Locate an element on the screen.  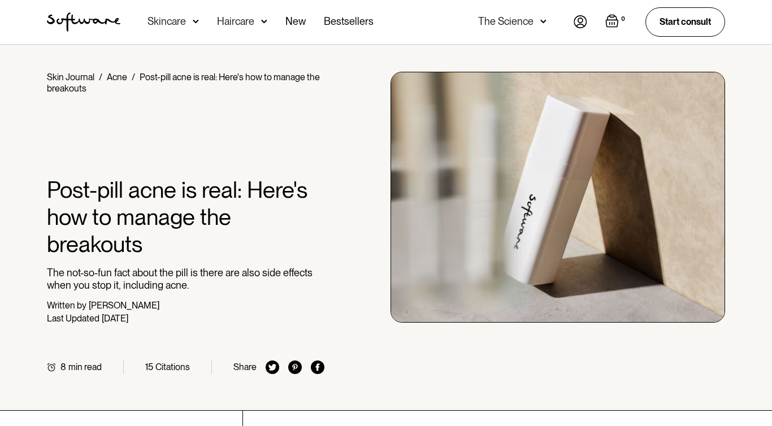
div: Written by is located at coordinates (67, 305).